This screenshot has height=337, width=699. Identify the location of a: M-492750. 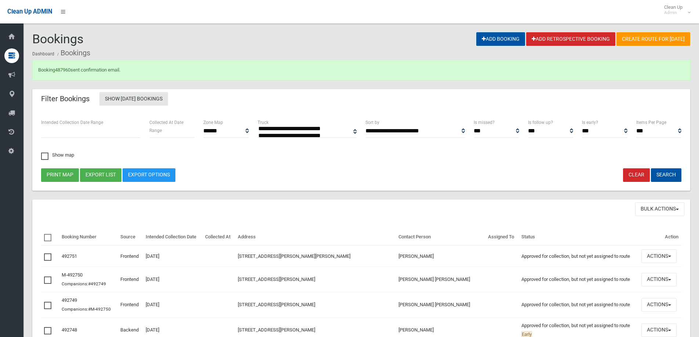
(72, 275).